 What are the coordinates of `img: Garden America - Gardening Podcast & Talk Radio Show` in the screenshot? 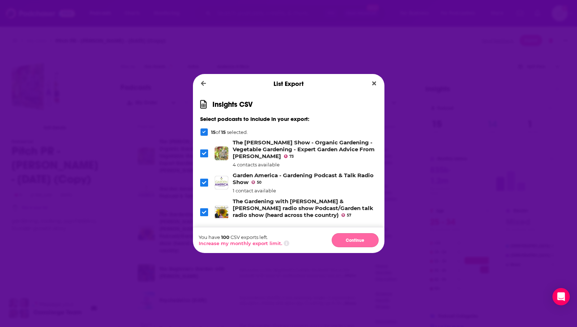 It's located at (221, 183).